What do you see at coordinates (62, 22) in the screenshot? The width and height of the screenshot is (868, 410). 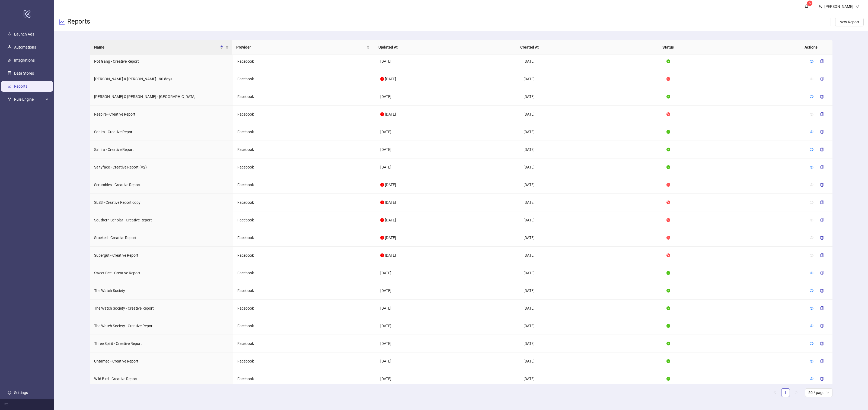 I see `span: line-chart` at bounding box center [62, 22].